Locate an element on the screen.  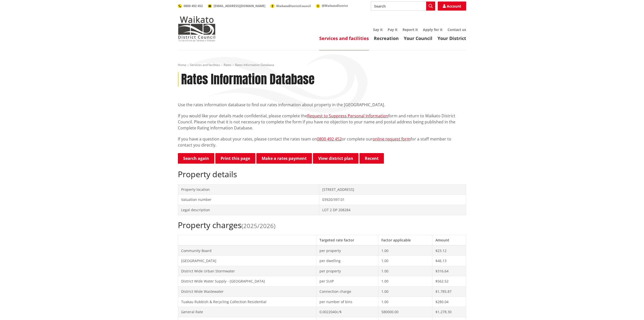
td: 0.0022040c/$ is located at coordinates (347, 312).